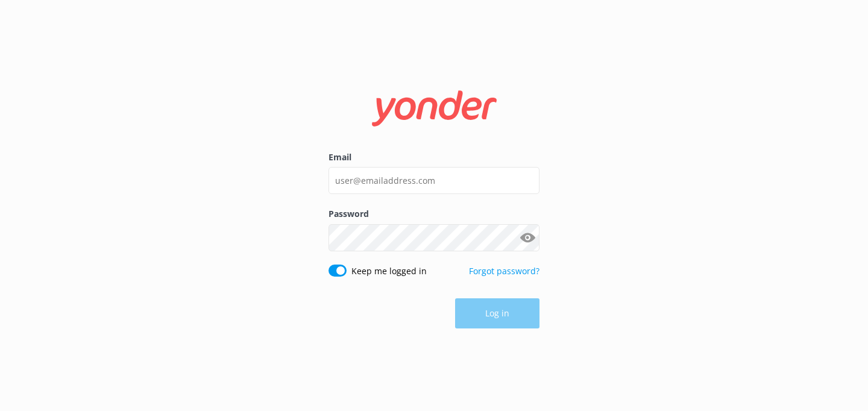 Image resolution: width=868 pixels, height=411 pixels. What do you see at coordinates (389, 272) in the screenshot?
I see `label: Keep me logged in` at bounding box center [389, 272].